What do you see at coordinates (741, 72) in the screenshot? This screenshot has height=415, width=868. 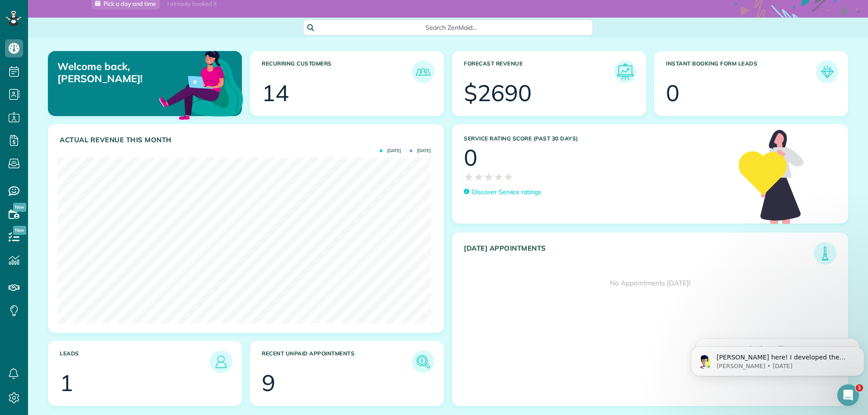 I see `h3: Instant Booking Form Leads` at bounding box center [741, 72].